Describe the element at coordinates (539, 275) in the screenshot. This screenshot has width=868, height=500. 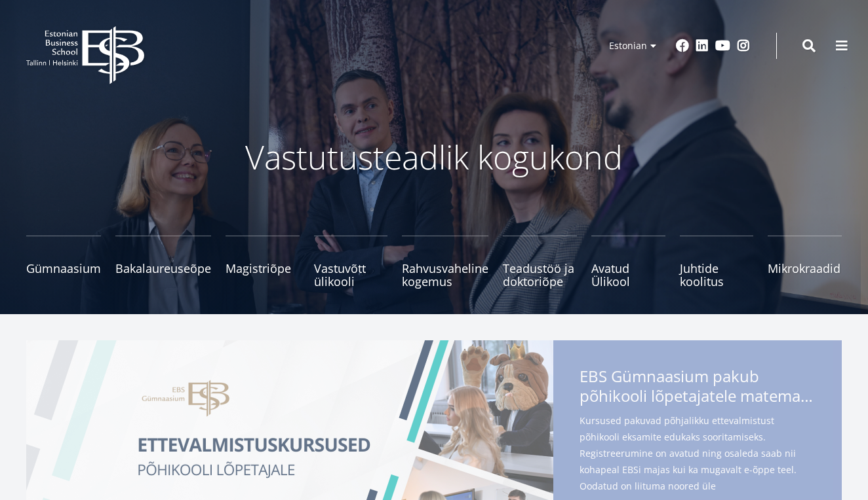
I see `span: Teadustöö ja doktoriõpe` at that location.